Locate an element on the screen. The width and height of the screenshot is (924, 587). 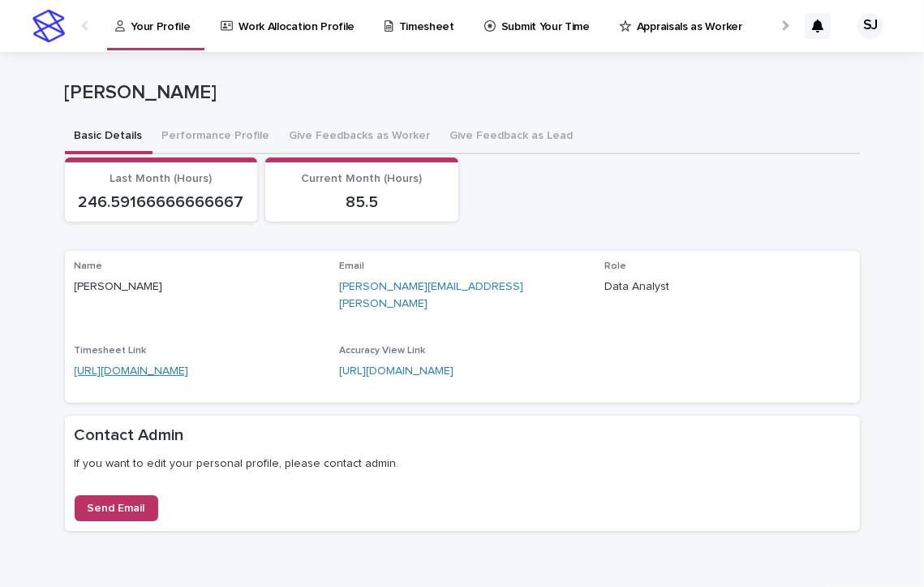
img: stacker-logo-s-only.png is located at coordinates (49, 26).